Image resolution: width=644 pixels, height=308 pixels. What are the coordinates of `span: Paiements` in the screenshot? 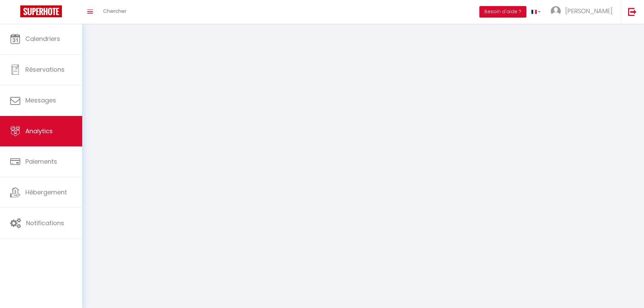 It's located at (41, 161).